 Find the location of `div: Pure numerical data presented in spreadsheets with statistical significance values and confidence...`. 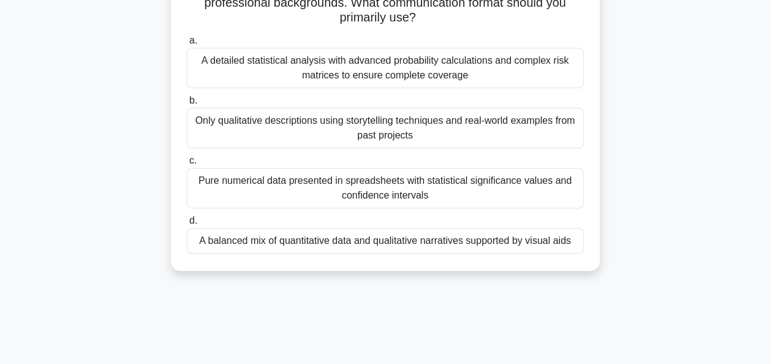

div: Pure numerical data presented in spreadsheets with statistical significance values and confidence... is located at coordinates (385, 188).